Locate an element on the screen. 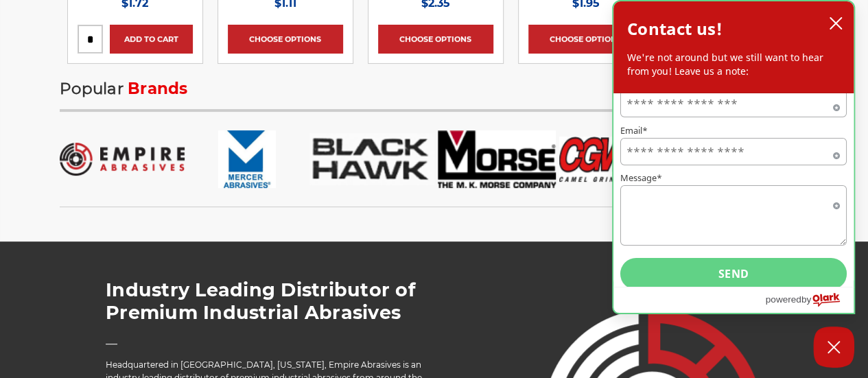 Image resolution: width=868 pixels, height=378 pixels. img: M.K. Morse is located at coordinates (496, 160).